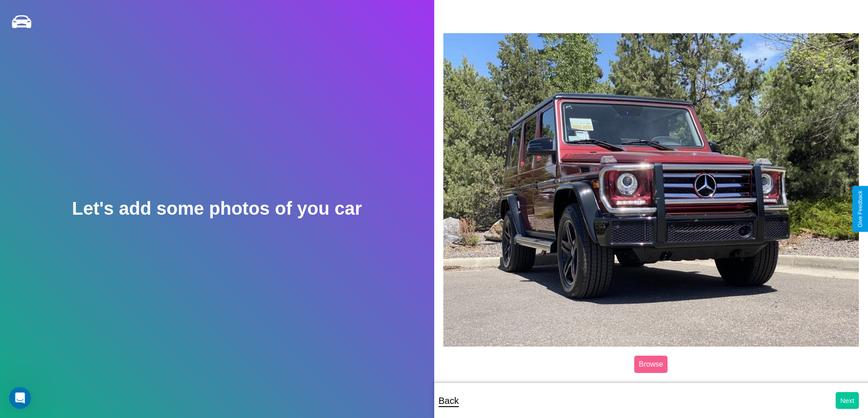 This screenshot has width=868, height=418. I want to click on img: posted, so click(651, 190).